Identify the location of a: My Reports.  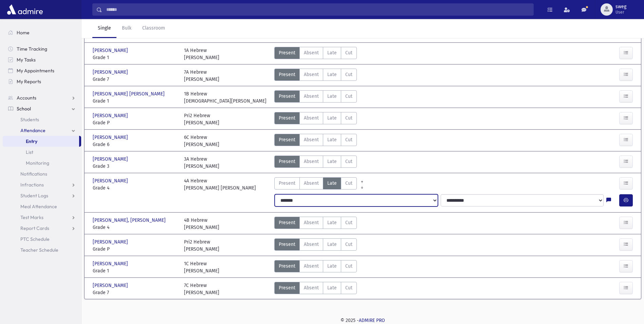
(42, 82).